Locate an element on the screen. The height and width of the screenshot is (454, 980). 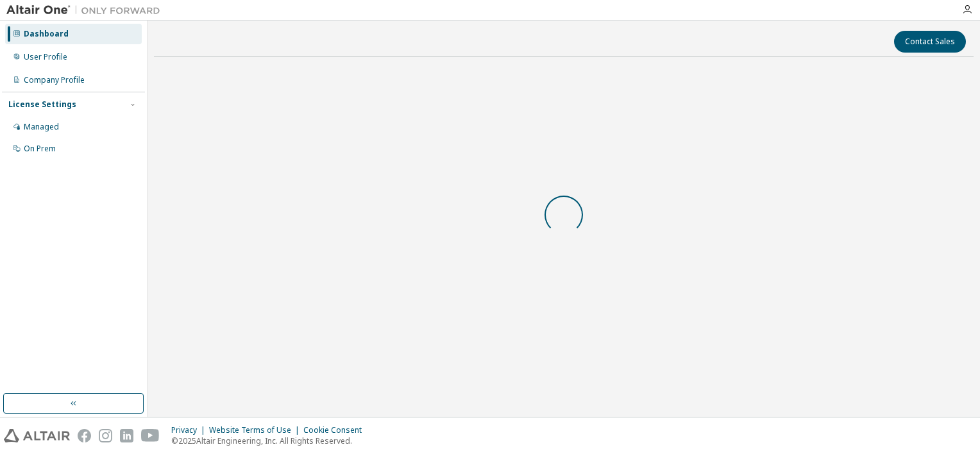
div: On Prem is located at coordinates (40, 149).